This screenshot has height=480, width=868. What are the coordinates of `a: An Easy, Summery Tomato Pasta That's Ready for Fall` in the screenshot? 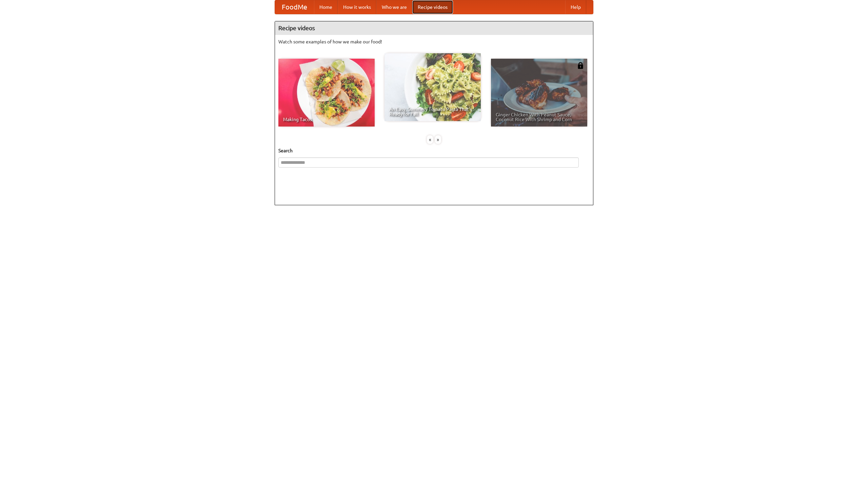 It's located at (432, 87).